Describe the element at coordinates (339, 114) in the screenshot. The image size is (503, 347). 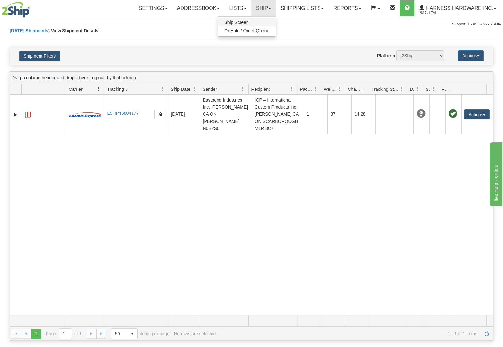
I see `td: 37` at that location.